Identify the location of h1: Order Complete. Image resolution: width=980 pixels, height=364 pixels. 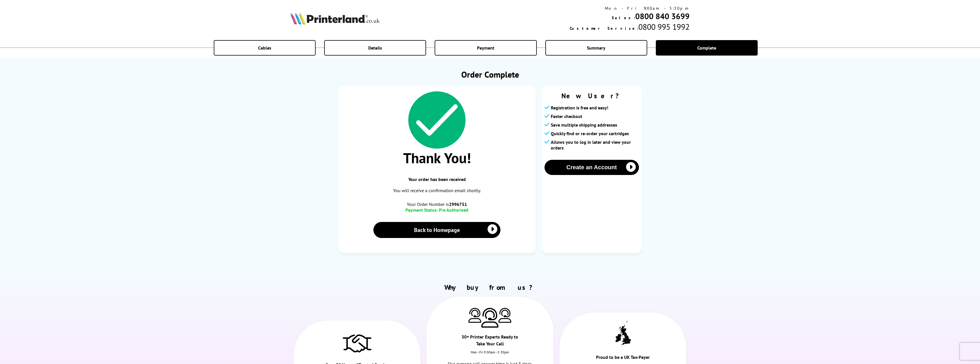
(490, 74).